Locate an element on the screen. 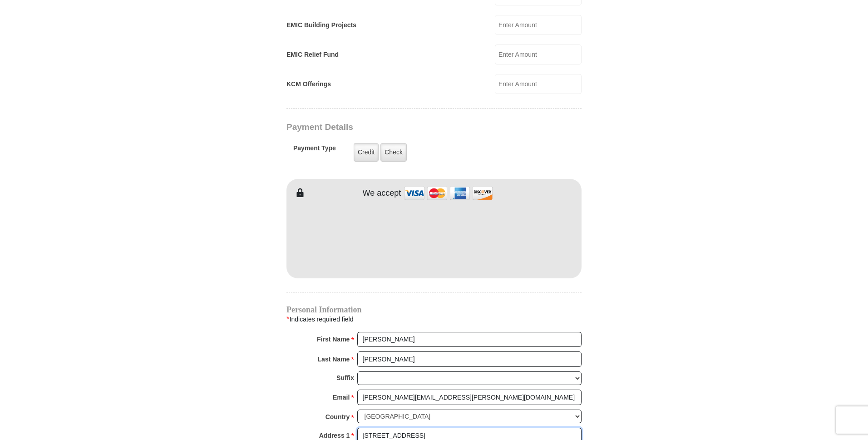  strong: Country is located at coordinates (338, 417).